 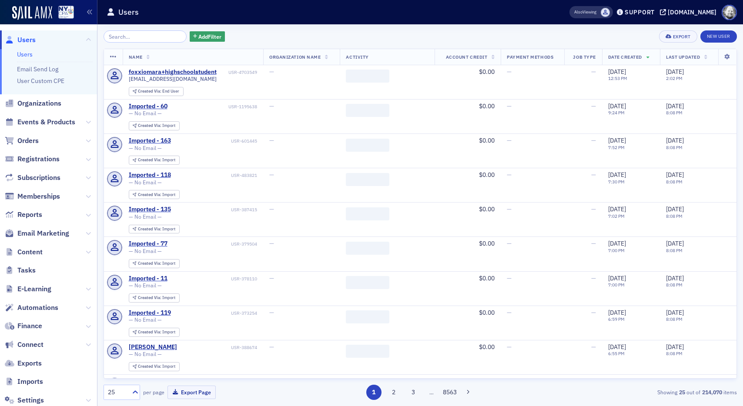 I want to click on span: Organization Name, so click(x=295, y=57).